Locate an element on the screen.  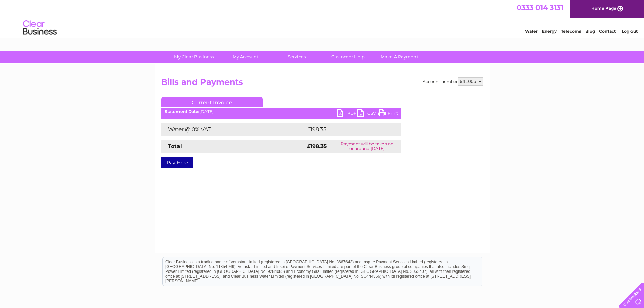
a: Current Invoice is located at coordinates (212, 102).